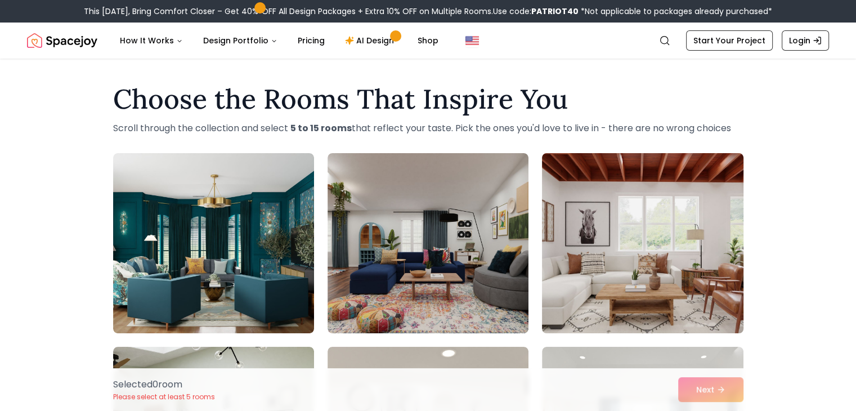 Image resolution: width=856 pixels, height=411 pixels. Describe the element at coordinates (240, 41) in the screenshot. I see `button: Design Portfolio` at that location.